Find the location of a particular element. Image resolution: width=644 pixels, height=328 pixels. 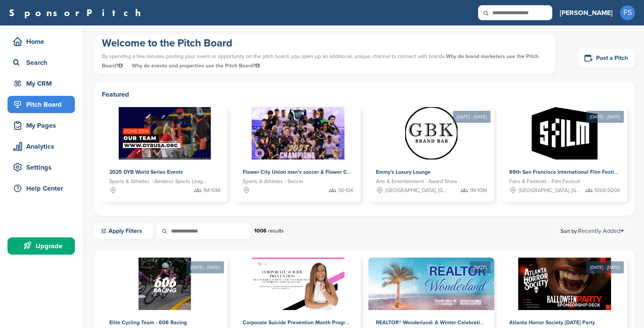

div: Analytics is located at coordinates (43, 147).